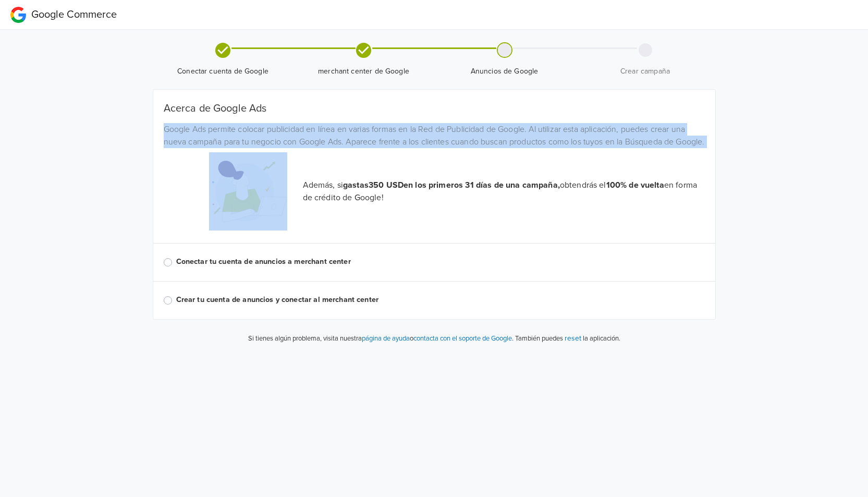 Image resolution: width=868 pixels, height=497 pixels. I want to click on span: Google Commerce, so click(74, 15).